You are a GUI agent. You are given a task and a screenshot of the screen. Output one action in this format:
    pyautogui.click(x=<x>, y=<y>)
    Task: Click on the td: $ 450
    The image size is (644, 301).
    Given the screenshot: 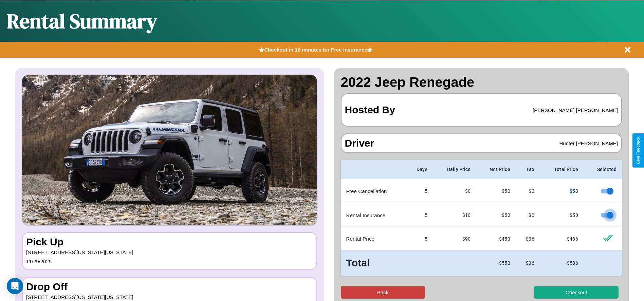 What is the action you would take?
    pyautogui.click(x=496, y=239)
    